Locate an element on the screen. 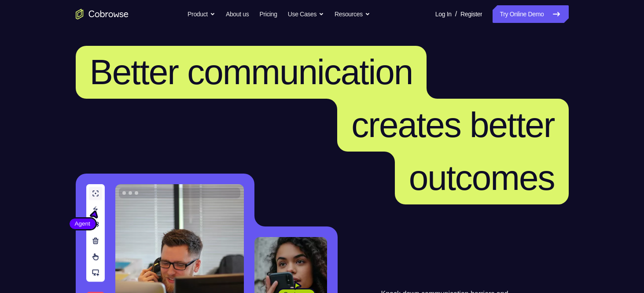  a: Try Online Demo is located at coordinates (531, 14).